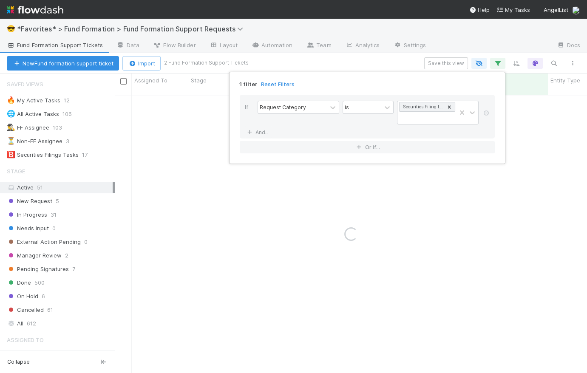 The image size is (587, 373). Describe the element at coordinates (347, 107) in the screenshot. I see `div: is` at that location.